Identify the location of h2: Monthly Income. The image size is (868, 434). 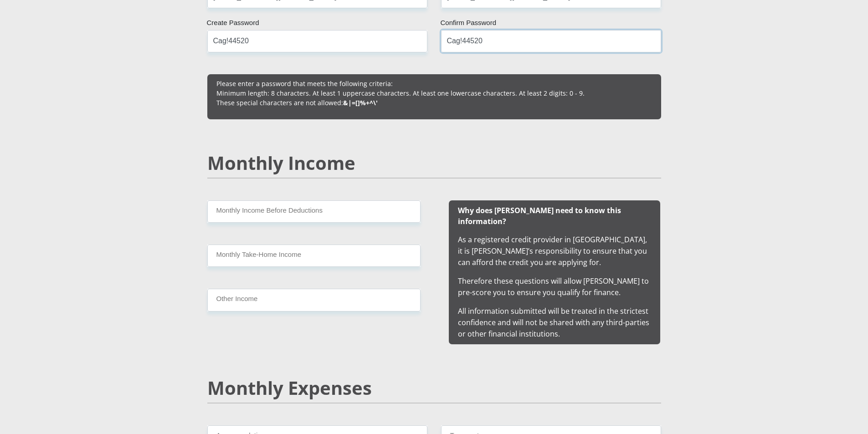
(434, 163).